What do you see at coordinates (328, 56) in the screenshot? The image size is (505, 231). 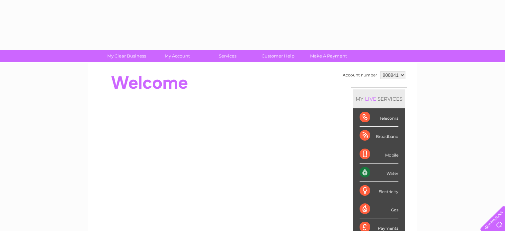 I see `a: Make A Payment` at bounding box center [328, 56].